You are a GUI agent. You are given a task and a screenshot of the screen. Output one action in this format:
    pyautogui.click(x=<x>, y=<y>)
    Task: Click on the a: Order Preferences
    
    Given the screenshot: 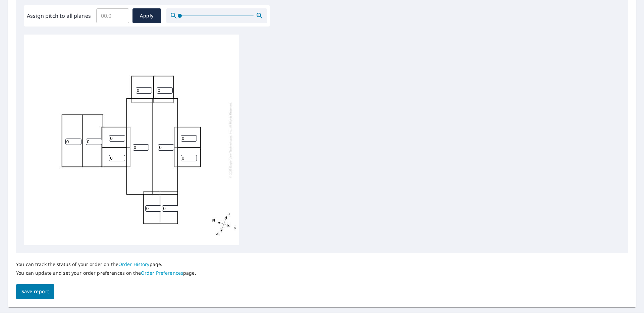 What is the action you would take?
    pyautogui.click(x=162, y=272)
    